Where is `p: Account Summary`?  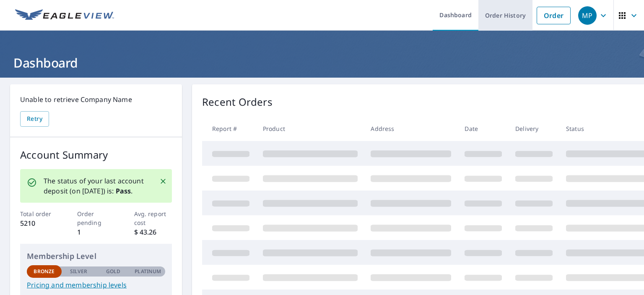
p: Account Summary is located at coordinates (96, 155).